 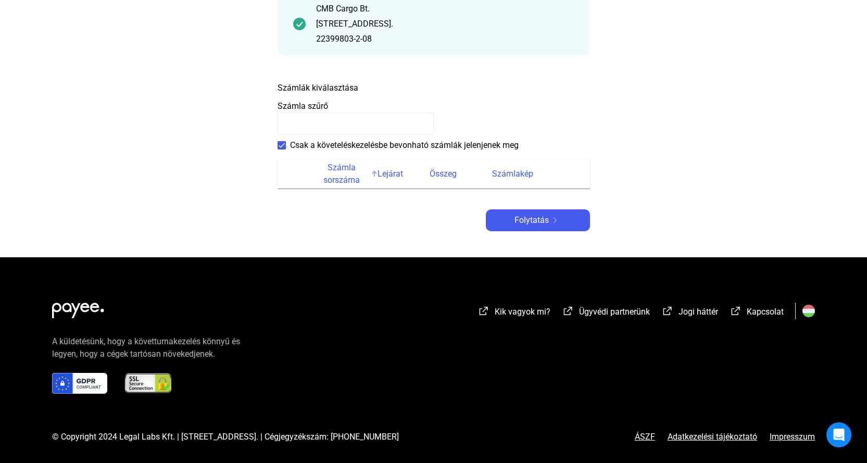 I want to click on img: pipa-sötétebb-zöld-kör, so click(x=299, y=24).